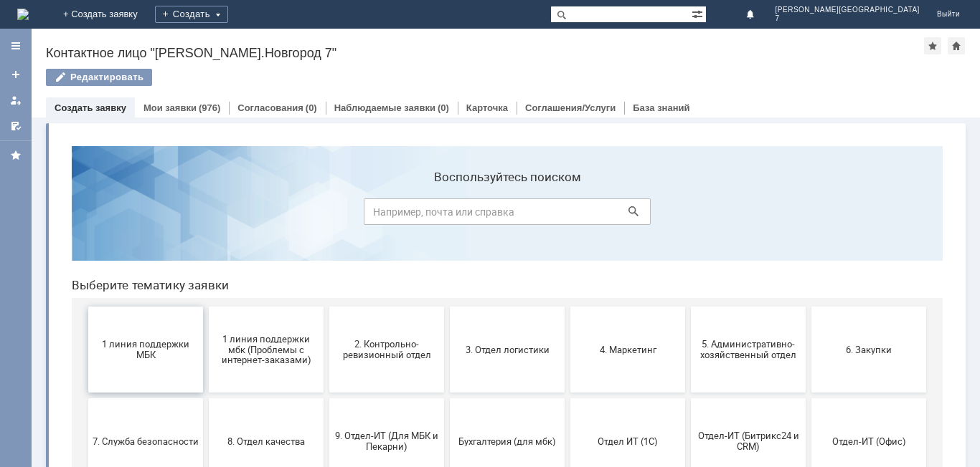 This screenshot has width=980, height=467. Describe the element at coordinates (688, 215) in the screenshot. I see `button: 5. Административно-хозяйственный отдел` at that location.